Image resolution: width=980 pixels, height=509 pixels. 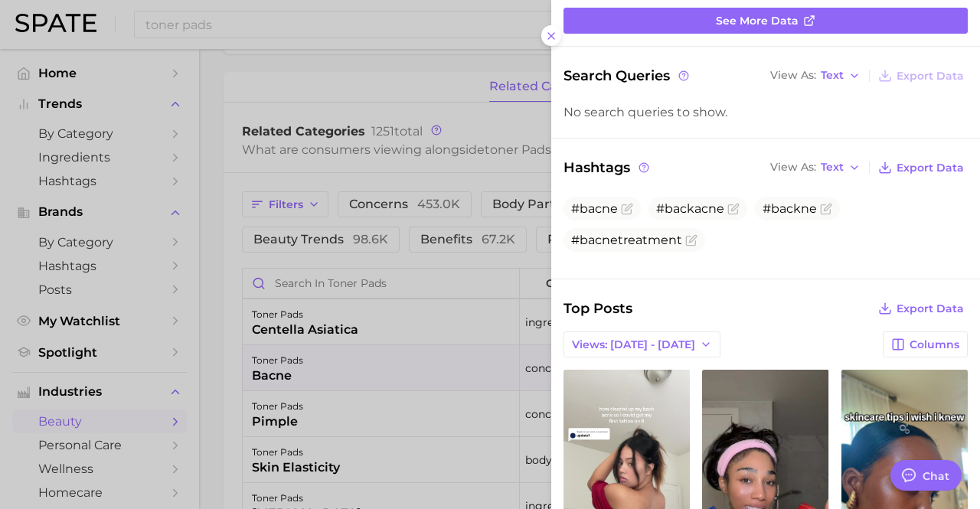 I want to click on span: #bacne, so click(x=594, y=208).